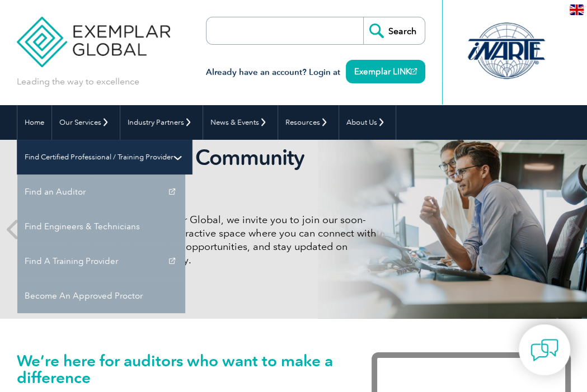 This screenshot has height=392, width=587. What do you see at coordinates (102, 296) in the screenshot?
I see `a: Become An Approved Proctor` at bounding box center [102, 296].